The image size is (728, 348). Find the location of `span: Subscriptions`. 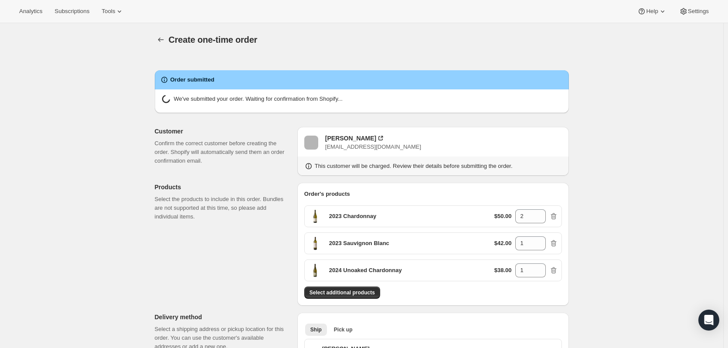

span: Subscriptions is located at coordinates (72, 11).